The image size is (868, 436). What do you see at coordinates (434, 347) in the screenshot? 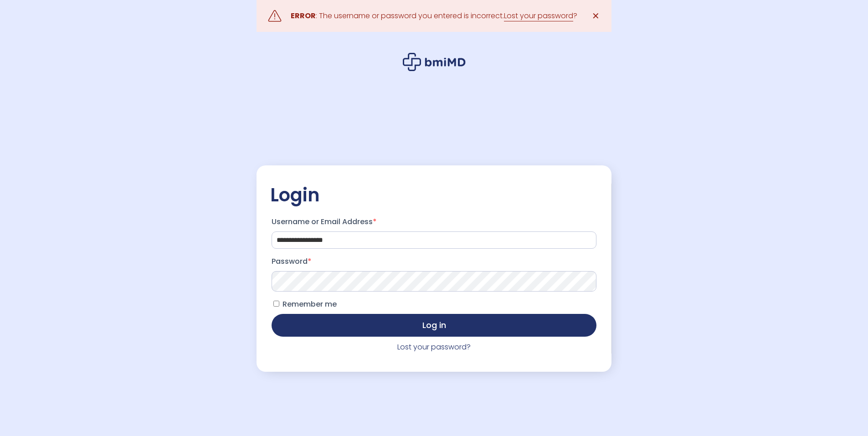
I see `a: Lost your password?` at bounding box center [434, 347].